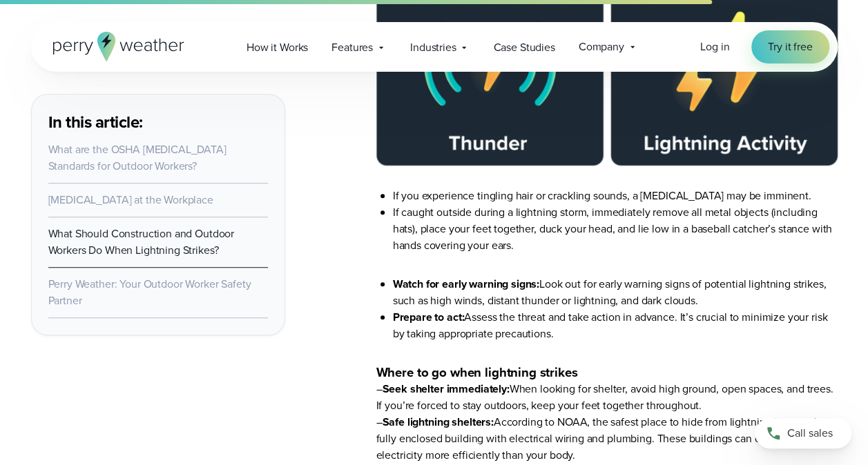 The image size is (868, 465). I want to click on strong: Seek shelter immediately:, so click(446, 388).